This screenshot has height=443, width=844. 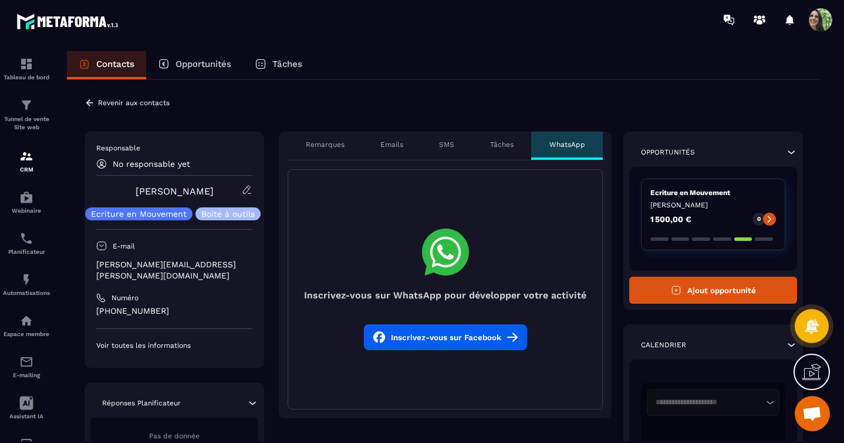 What do you see at coordinates (26, 243) in the screenshot?
I see `a: schedulerschedulerPlanificateur` at bounding box center [26, 243].